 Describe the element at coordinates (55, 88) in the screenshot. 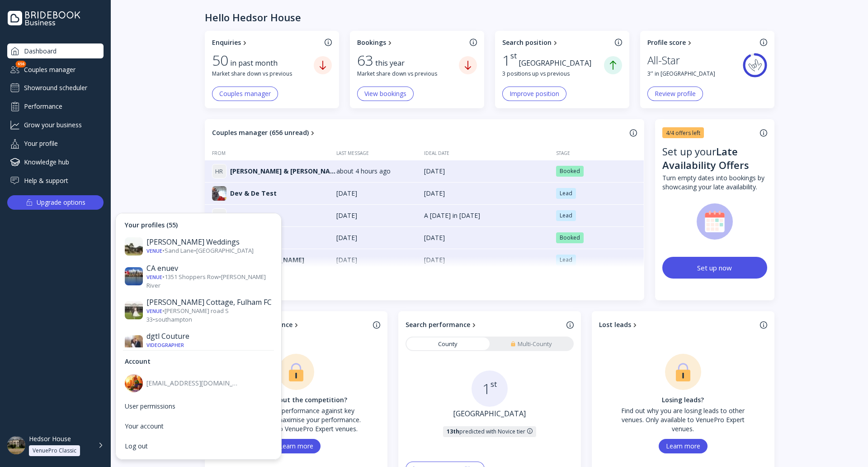

I see `a: Showround scheduler` at that location.